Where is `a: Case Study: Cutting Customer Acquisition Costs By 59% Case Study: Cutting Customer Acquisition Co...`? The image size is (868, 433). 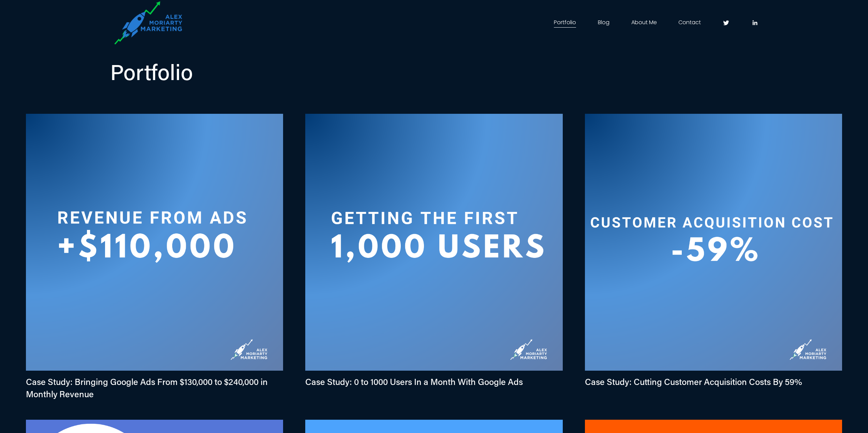 a: Case Study: Cutting Customer Acquisition Costs By 59% Case Study: Cutting Customer Acquisition Co... is located at coordinates (714, 259).